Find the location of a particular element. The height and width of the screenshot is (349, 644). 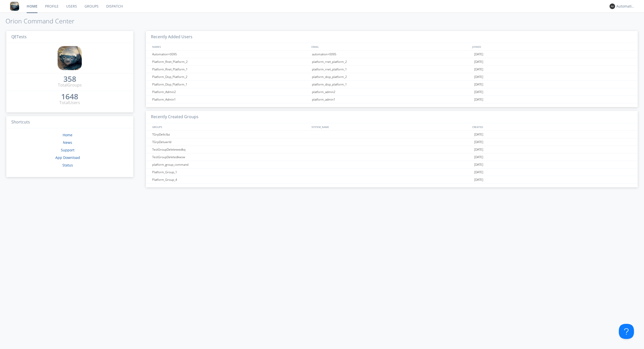

div: CREATED is located at coordinates (552, 126).